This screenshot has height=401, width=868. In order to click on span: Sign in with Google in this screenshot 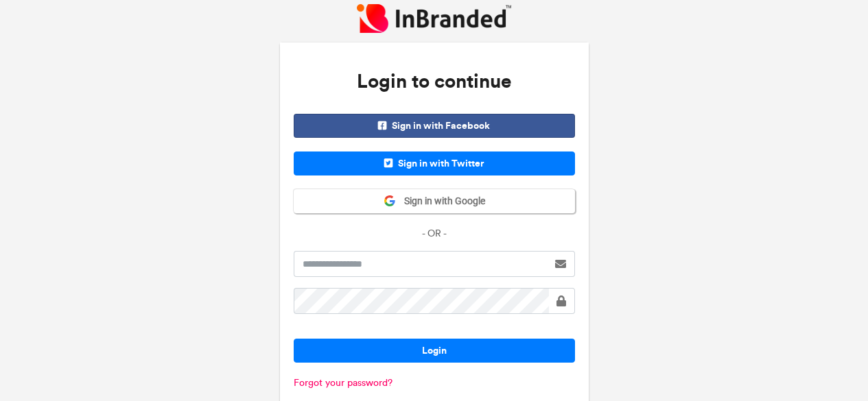, I will do `click(441, 201)`.